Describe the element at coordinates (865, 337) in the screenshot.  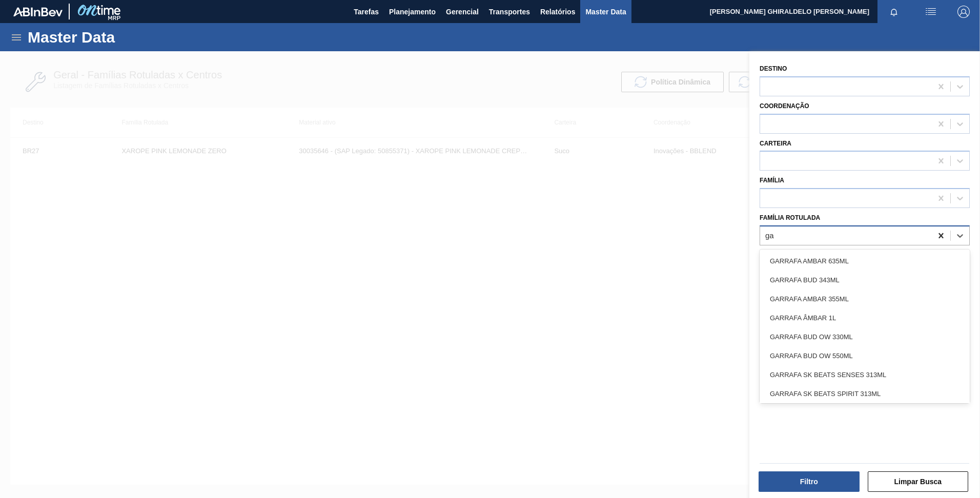
I see `div: GARRAFA BUD OW 330ML` at that location.